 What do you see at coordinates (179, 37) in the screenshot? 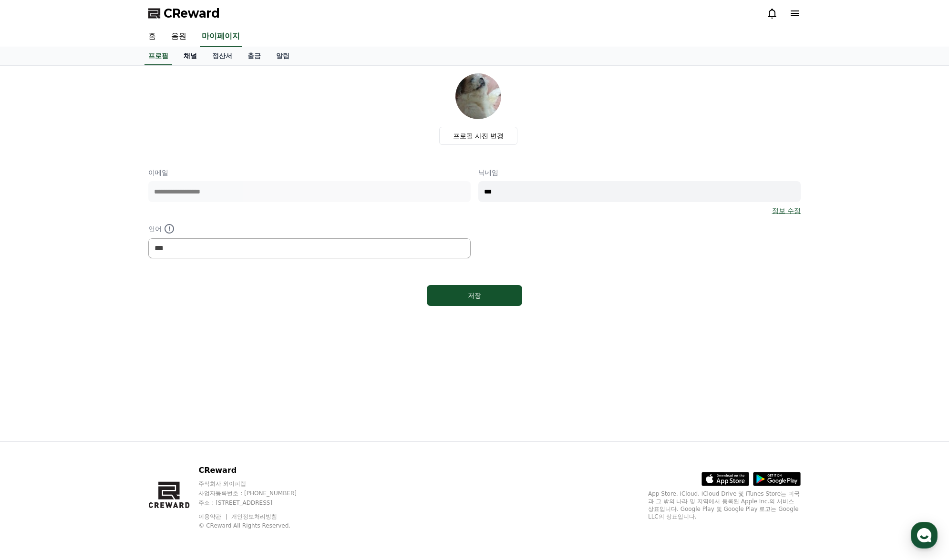
I see `a: 음원` at bounding box center [179, 37].